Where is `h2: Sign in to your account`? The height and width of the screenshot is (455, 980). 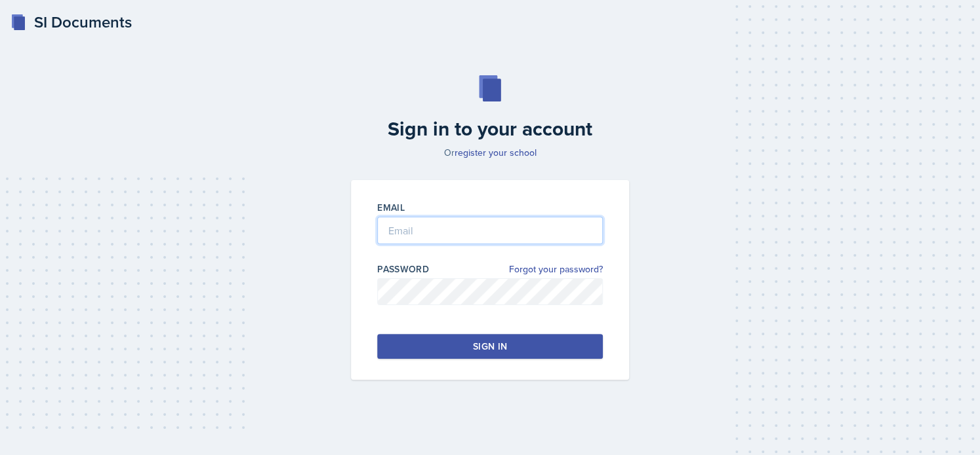 h2: Sign in to your account is located at coordinates (490, 129).